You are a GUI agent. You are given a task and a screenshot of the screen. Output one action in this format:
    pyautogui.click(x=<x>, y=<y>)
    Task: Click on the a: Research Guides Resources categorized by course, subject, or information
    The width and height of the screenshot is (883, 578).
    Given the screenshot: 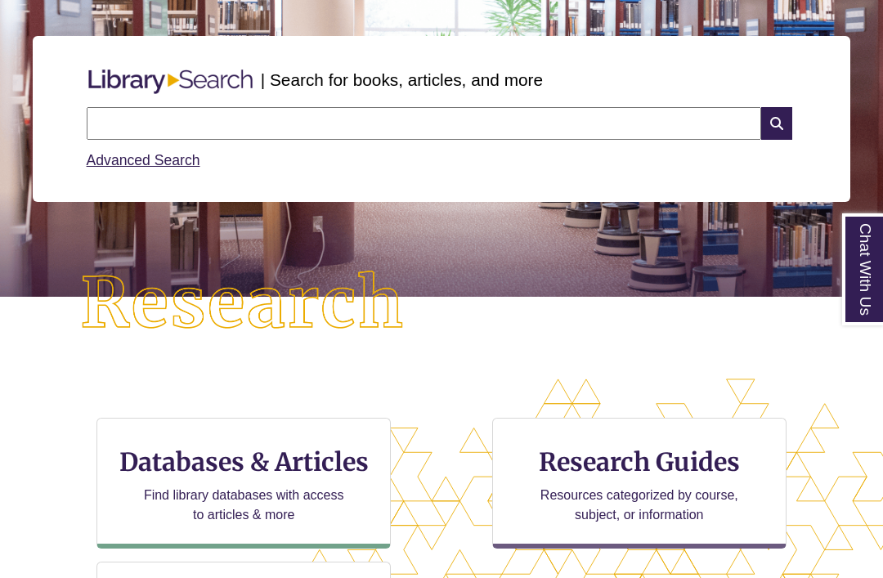 What is the action you would take?
    pyautogui.click(x=639, y=483)
    